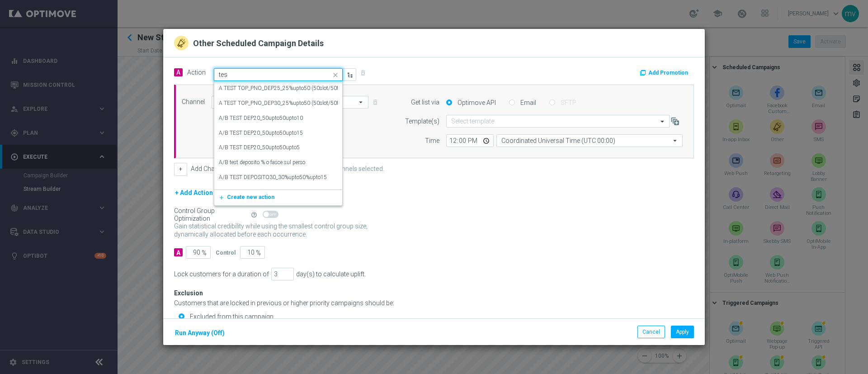 The height and width of the screenshot is (374, 868). Describe the element at coordinates (254, 215) in the screenshot. I see `i: help_outline` at that location.